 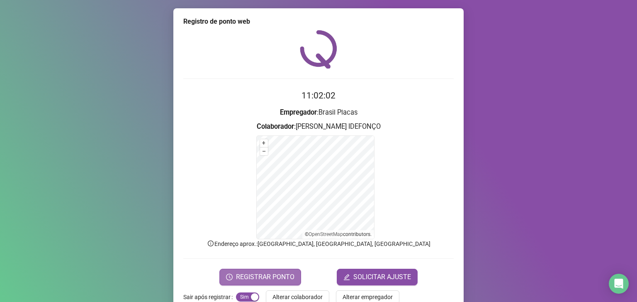 I want to click on div: Open Intercom Messenger, so click(x=619, y=283).